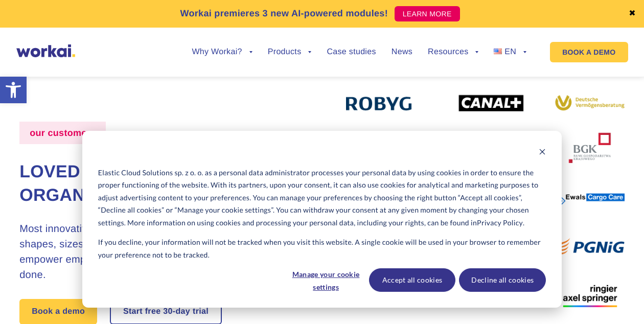 This screenshot has width=644, height=324. I want to click on a: Why Workai?, so click(222, 52).